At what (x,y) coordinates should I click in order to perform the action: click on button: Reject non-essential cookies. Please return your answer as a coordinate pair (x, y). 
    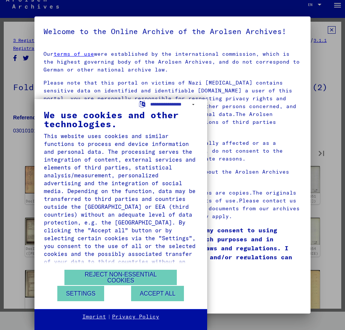
    Looking at the image, I should click on (121, 277).